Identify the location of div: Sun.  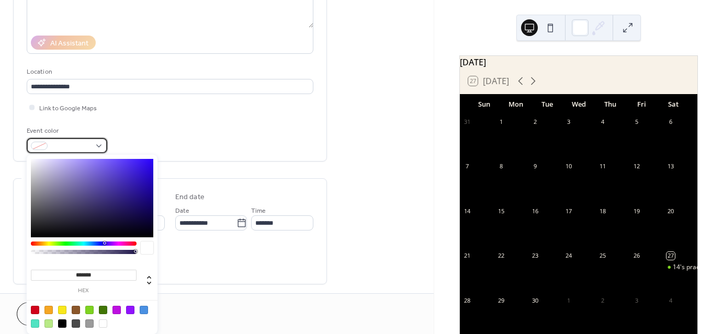
(484, 105).